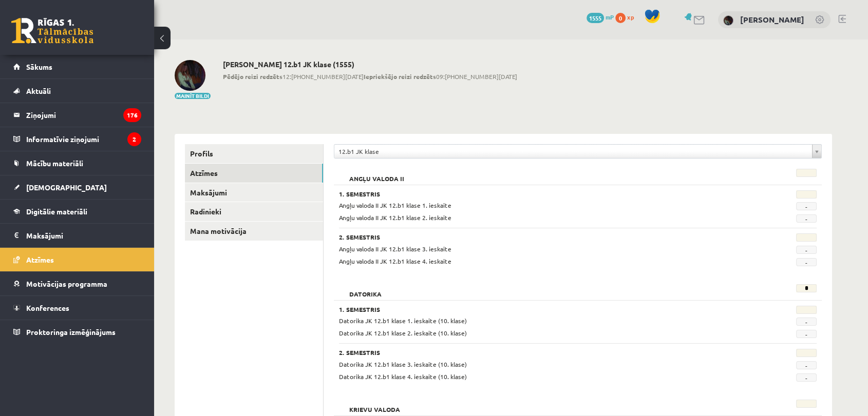 The image size is (868, 416). I want to click on a: 1555 mP, so click(600, 17).